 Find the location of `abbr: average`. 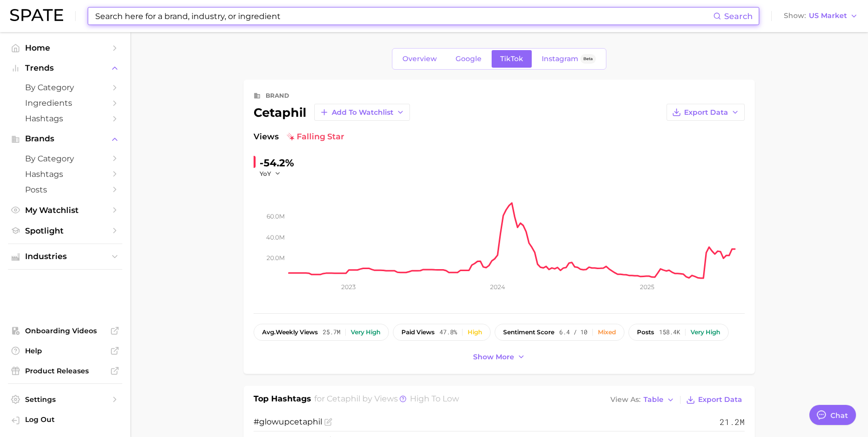

abbr: average is located at coordinates (269, 332).